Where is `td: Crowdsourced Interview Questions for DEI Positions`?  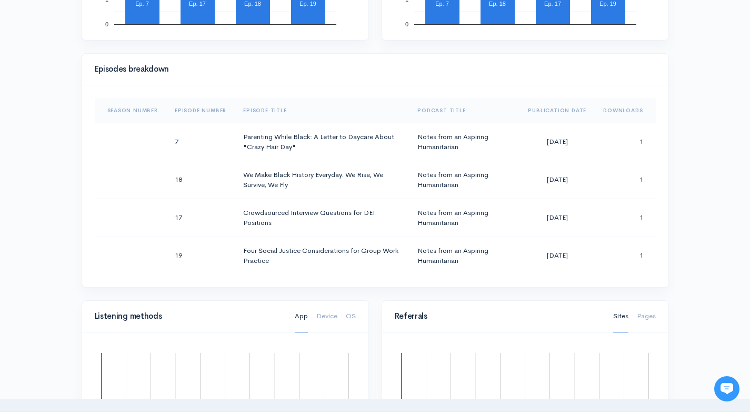
td: Crowdsourced Interview Questions for DEI Positions is located at coordinates (322, 217).